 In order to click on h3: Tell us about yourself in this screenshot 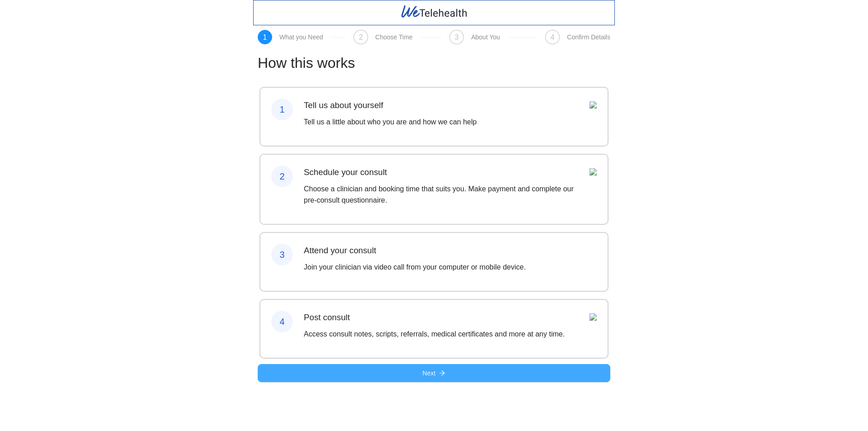, I will do `click(390, 105)`.